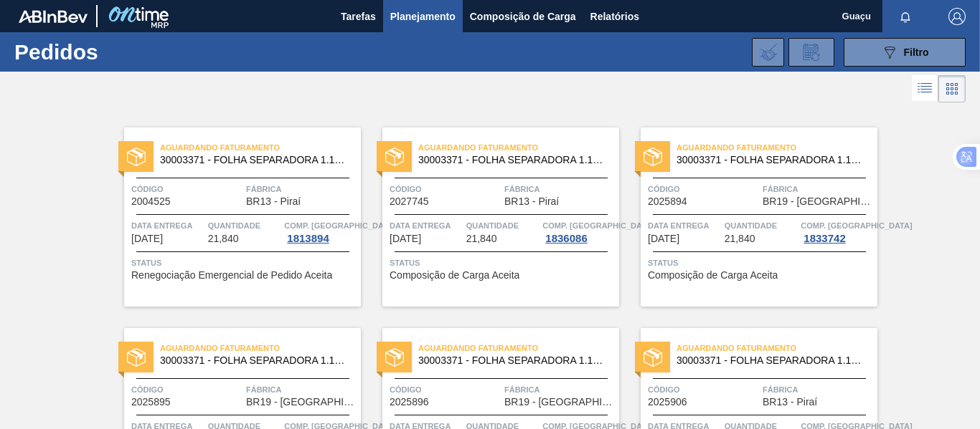 The image size is (980, 429). Describe the element at coordinates (409, 201) in the screenshot. I see `span: 2027745` at that location.